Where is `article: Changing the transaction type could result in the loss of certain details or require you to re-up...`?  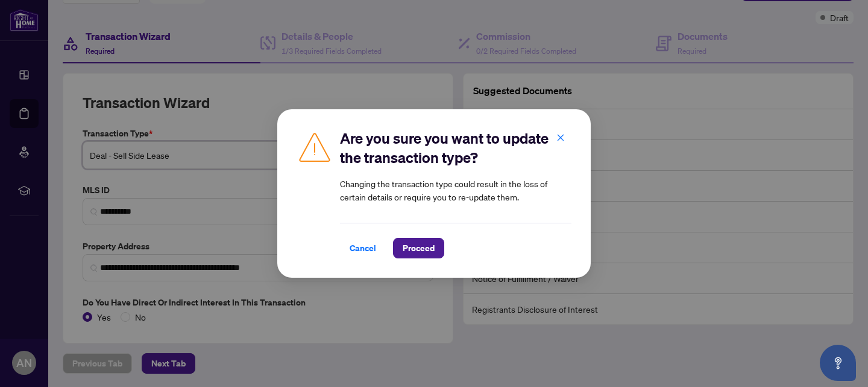
article: Changing the transaction type could result in the loss of certain details or require you to re-up... is located at coordinates (455, 190).